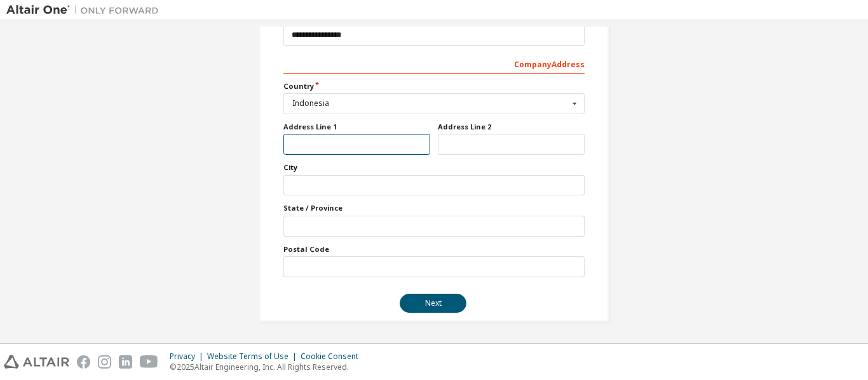 The image size is (868, 380). I want to click on div: Website Terms of Use, so click(253, 357).